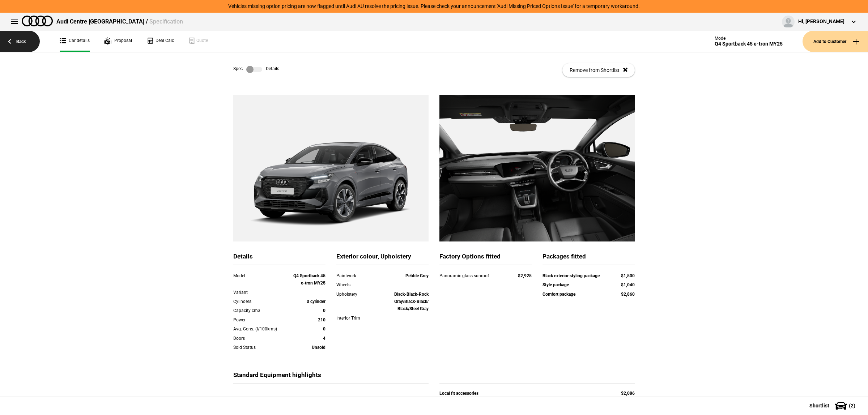 The height and width of the screenshot is (415, 868). What do you see at coordinates (355, 276) in the screenshot?
I see `div: Paintwork` at bounding box center [355, 276].